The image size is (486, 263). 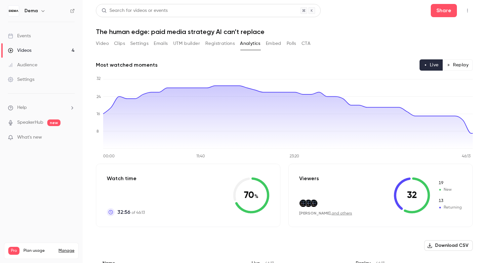 What do you see at coordinates (139, 44) in the screenshot?
I see `button: Settings` at bounding box center [139, 44].